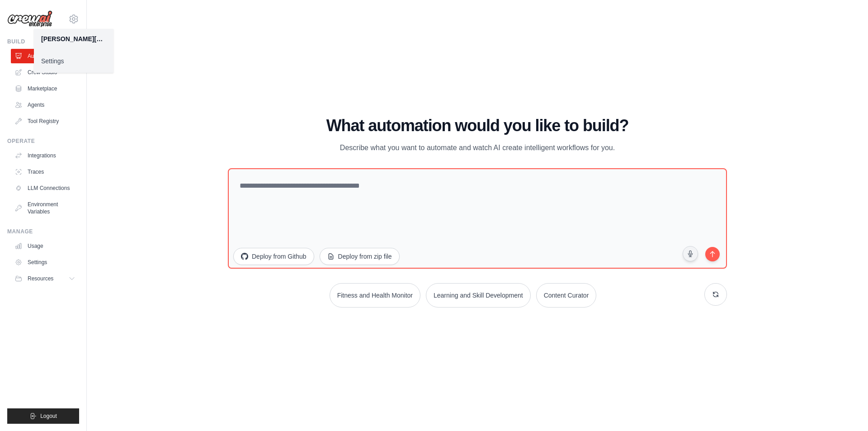 This screenshot has width=868, height=431. Describe the element at coordinates (477, 148) in the screenshot. I see `p: Describe what you want to automate and watch AI create intelligent workflows for you.` at that location.